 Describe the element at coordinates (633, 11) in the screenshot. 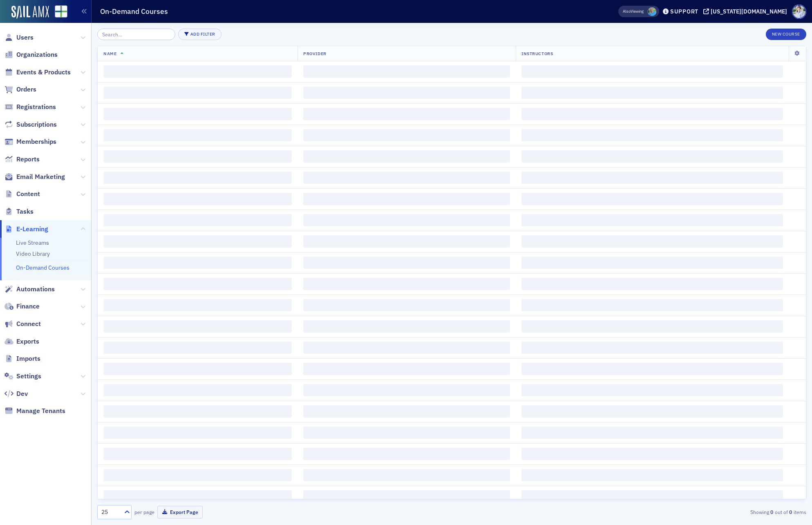

I see `span: Viewing` at that location.